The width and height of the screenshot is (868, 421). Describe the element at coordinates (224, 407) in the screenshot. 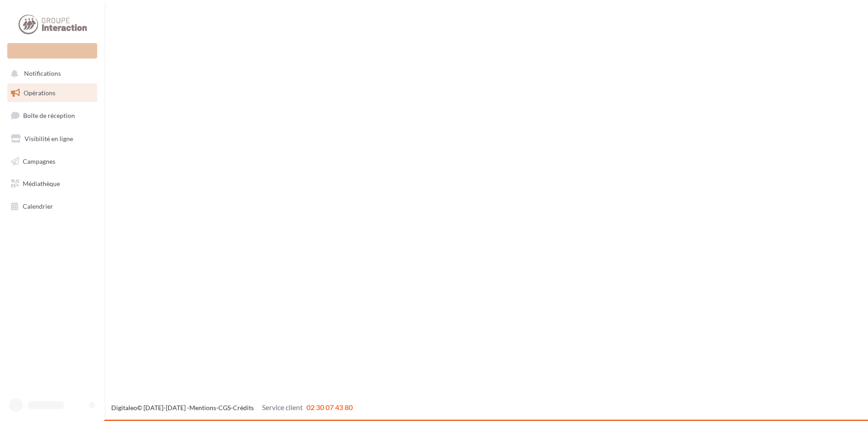

I see `a: CGS` at that location.